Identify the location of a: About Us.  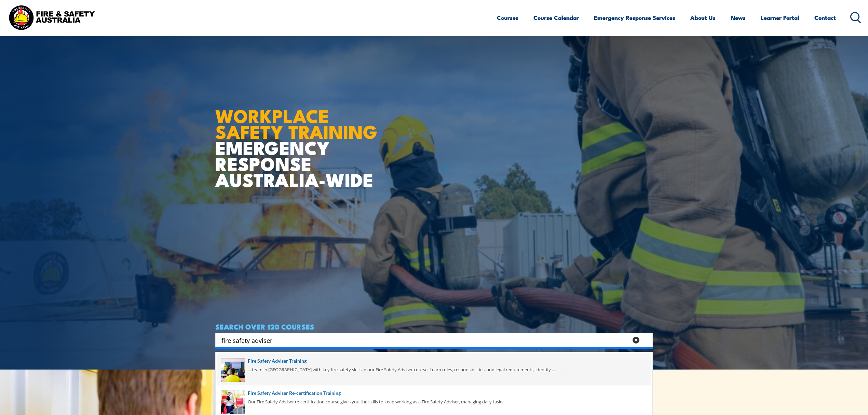
(703, 18).